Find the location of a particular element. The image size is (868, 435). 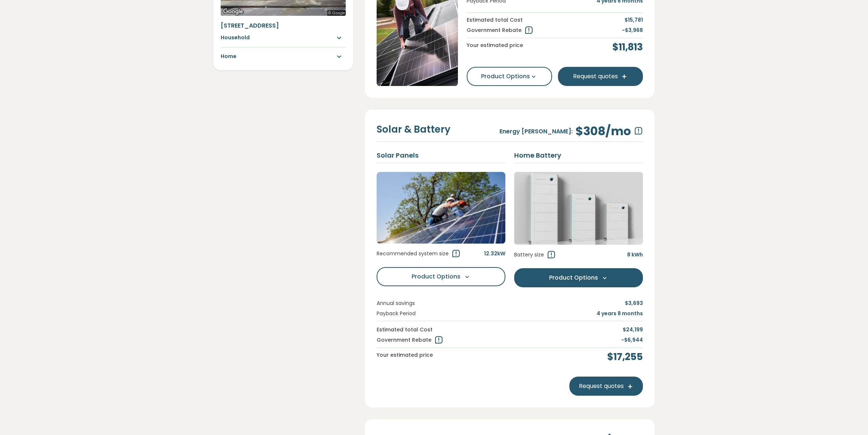

p: $3,693 is located at coordinates (634, 303).